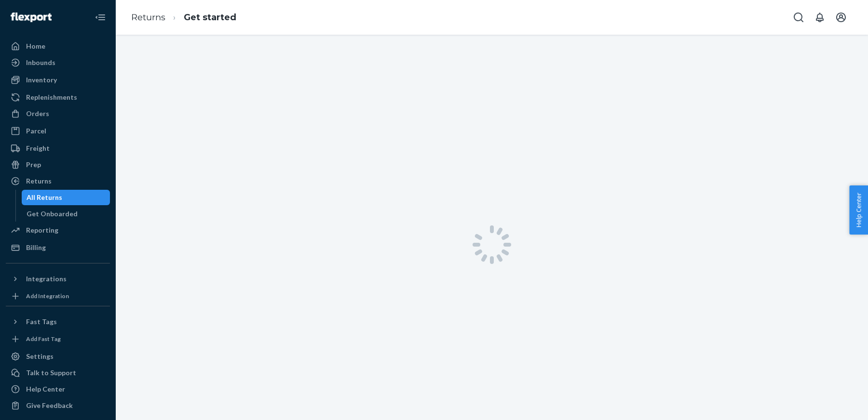  I want to click on button: Integrations, so click(58, 279).